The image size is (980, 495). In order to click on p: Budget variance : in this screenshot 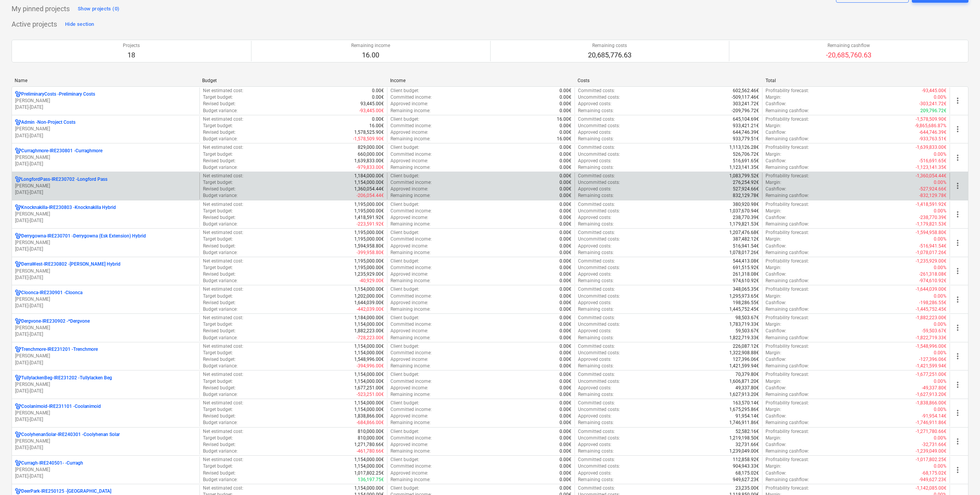, I will do `click(220, 168)`.